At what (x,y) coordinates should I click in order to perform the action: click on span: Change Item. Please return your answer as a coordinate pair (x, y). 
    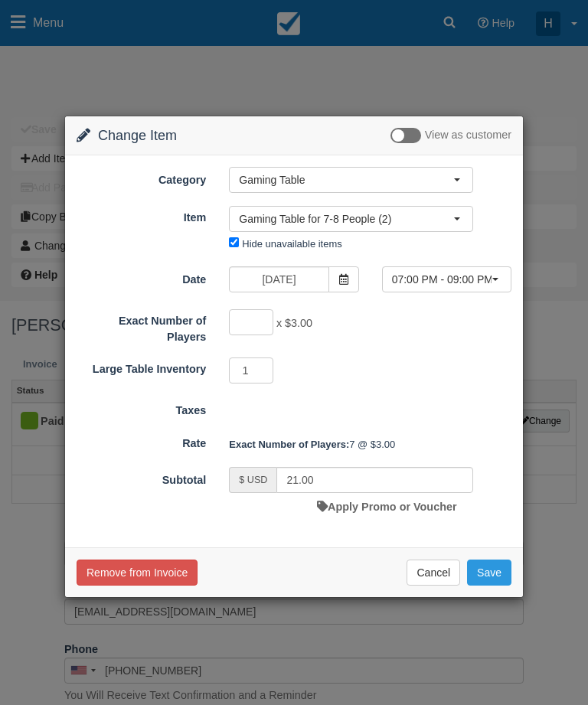
    Looking at the image, I should click on (137, 135).